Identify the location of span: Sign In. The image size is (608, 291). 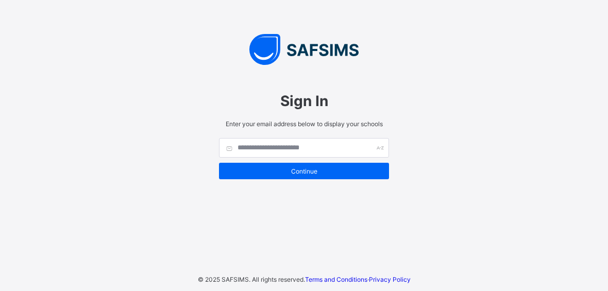
(304, 101).